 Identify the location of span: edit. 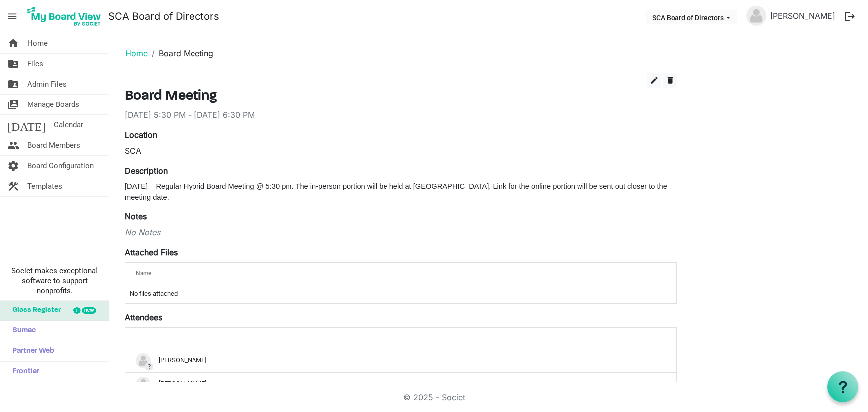
(654, 80).